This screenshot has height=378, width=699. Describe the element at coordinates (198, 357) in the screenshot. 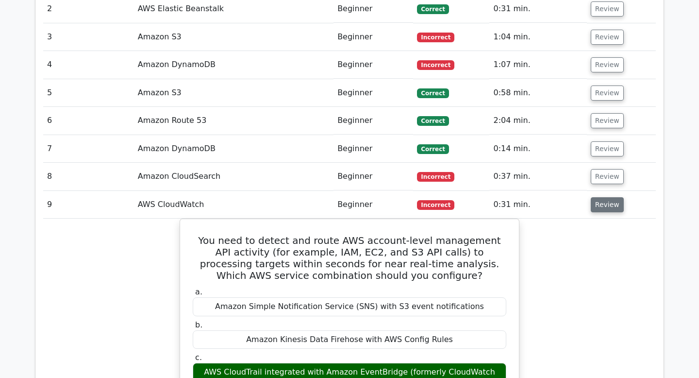

I see `span: c.` at that location.